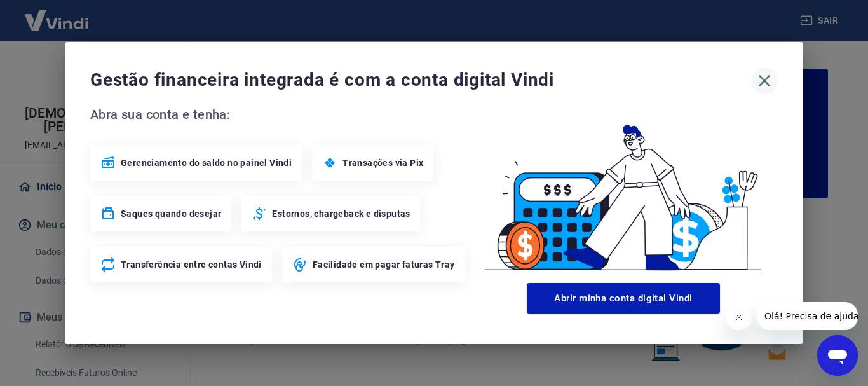  Describe the element at coordinates (206, 163) in the screenshot. I see `span: Gerenciamento do saldo no painel Vindi` at that location.